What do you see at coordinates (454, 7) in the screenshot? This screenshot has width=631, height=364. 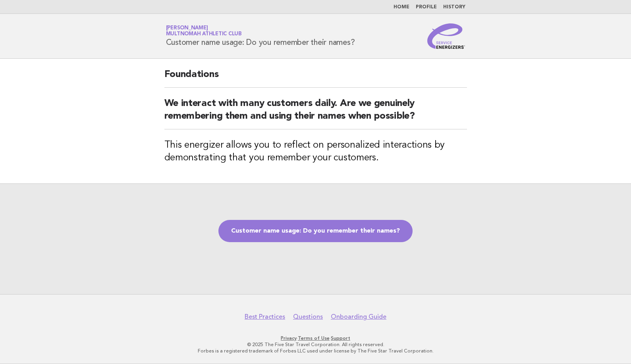 I see `a: History` at bounding box center [454, 7].